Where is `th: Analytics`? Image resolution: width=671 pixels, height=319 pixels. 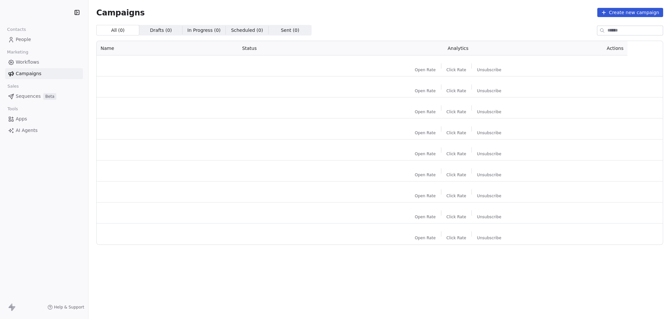 th: Analytics is located at coordinates (458, 48).